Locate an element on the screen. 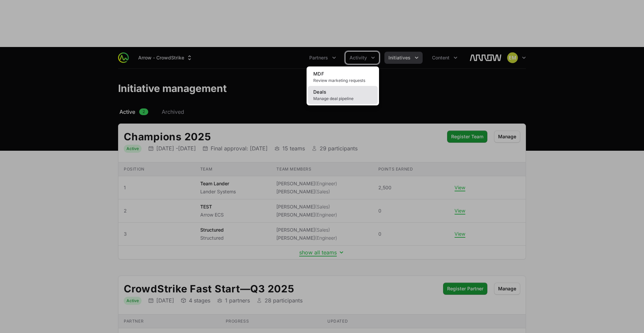 The width and height of the screenshot is (644, 333). span: Deals is located at coordinates (320, 92).